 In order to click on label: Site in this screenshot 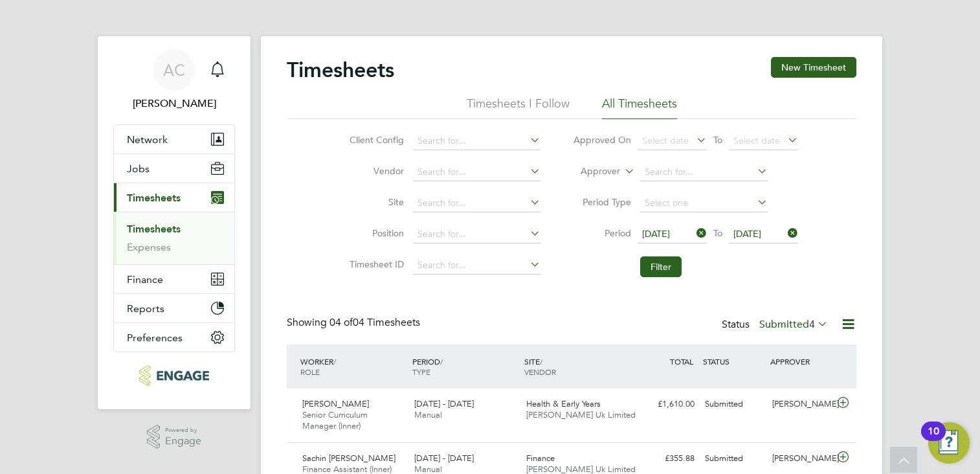, I will do `click(375, 202)`.